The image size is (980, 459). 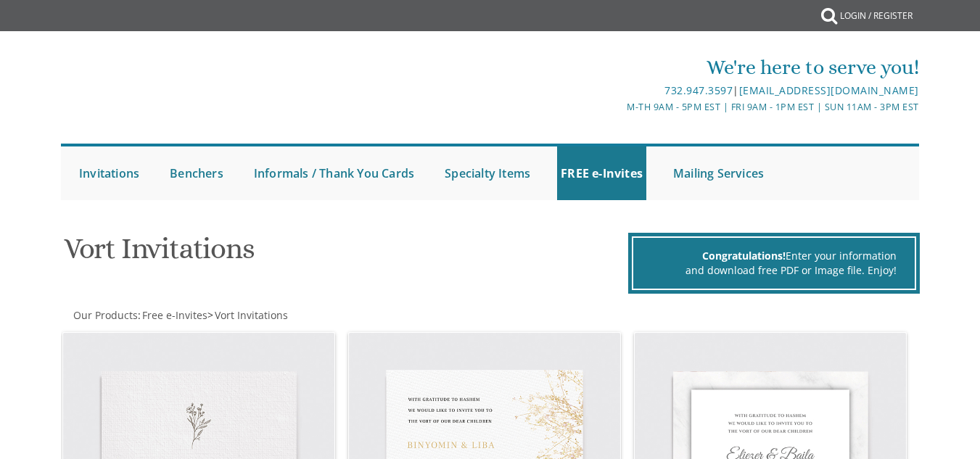 What do you see at coordinates (250, 315) in the screenshot?
I see `a: Vort Invitations` at bounding box center [250, 315].